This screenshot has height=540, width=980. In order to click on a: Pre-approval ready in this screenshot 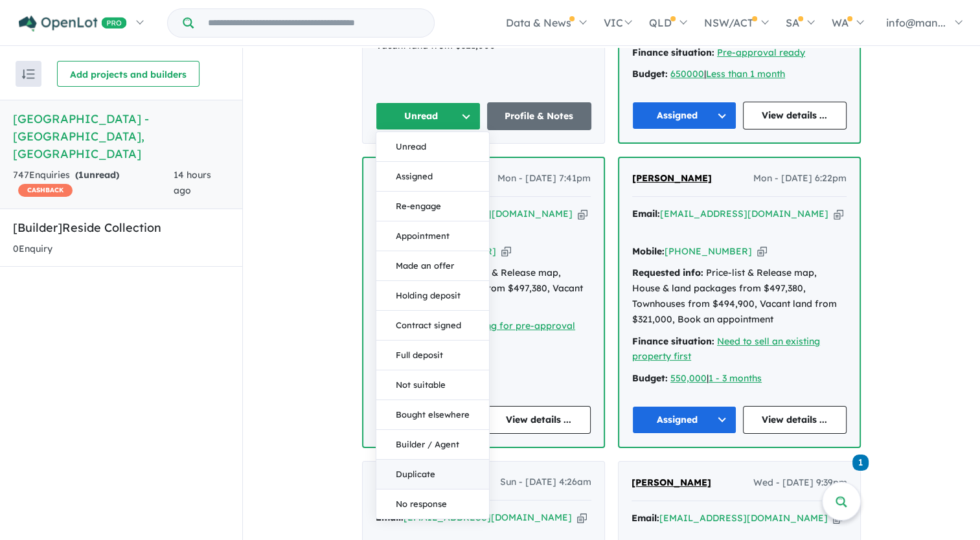, I will do `click(761, 52)`.